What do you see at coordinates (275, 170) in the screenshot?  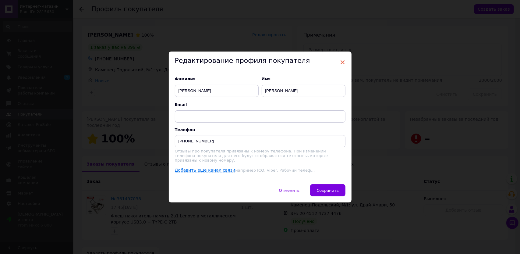 I see `span: например ICQ, Viber, Рабочий телеф...` at bounding box center [275, 170].